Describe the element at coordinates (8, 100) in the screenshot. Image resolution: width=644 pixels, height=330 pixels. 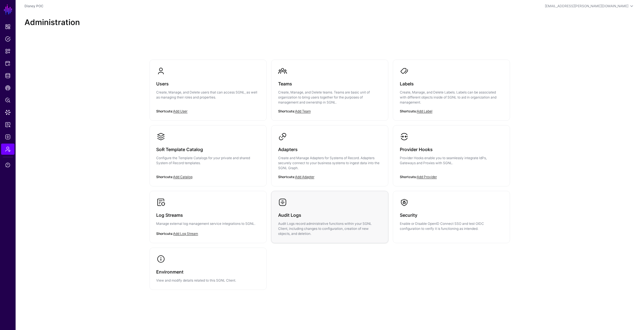
I see `span: Policy Lens` at that location.